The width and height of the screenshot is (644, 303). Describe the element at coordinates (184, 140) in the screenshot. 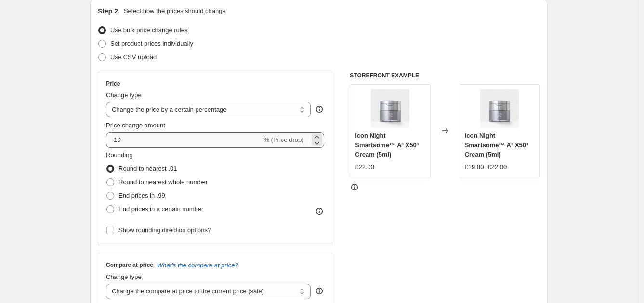

I see `input: -15` at that location.